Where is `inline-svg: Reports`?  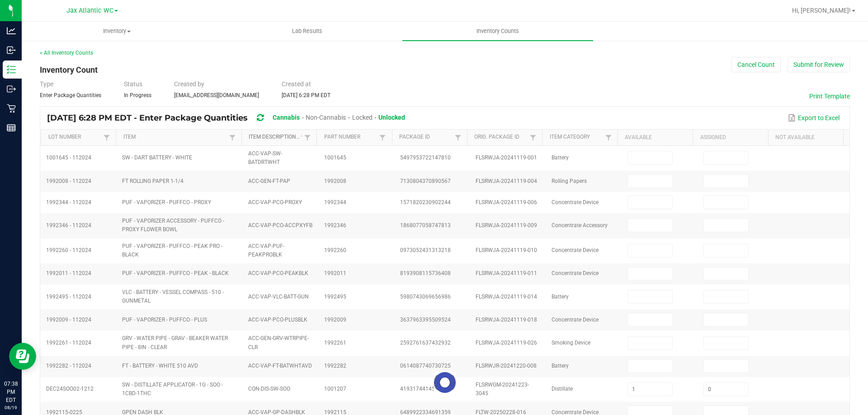
inline-svg: Reports is located at coordinates (12, 128).